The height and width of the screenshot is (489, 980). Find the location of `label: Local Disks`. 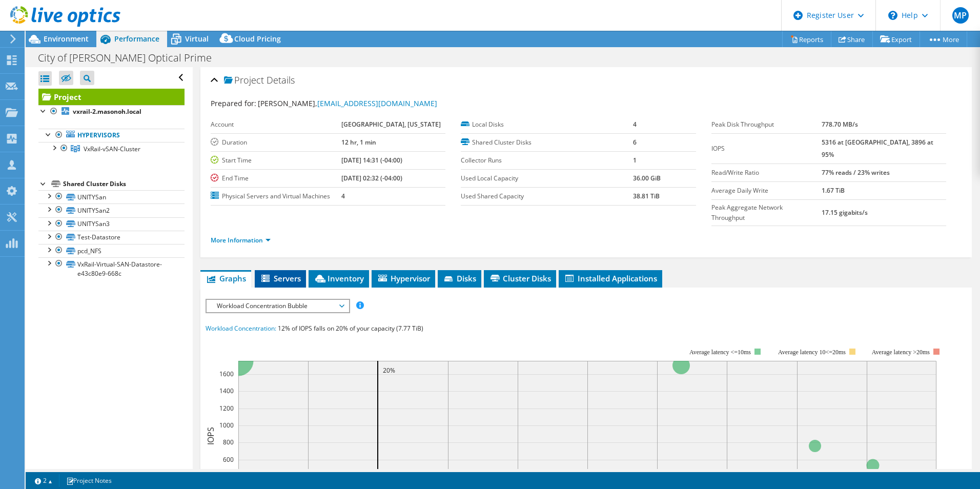

label: Local Disks is located at coordinates (547, 125).